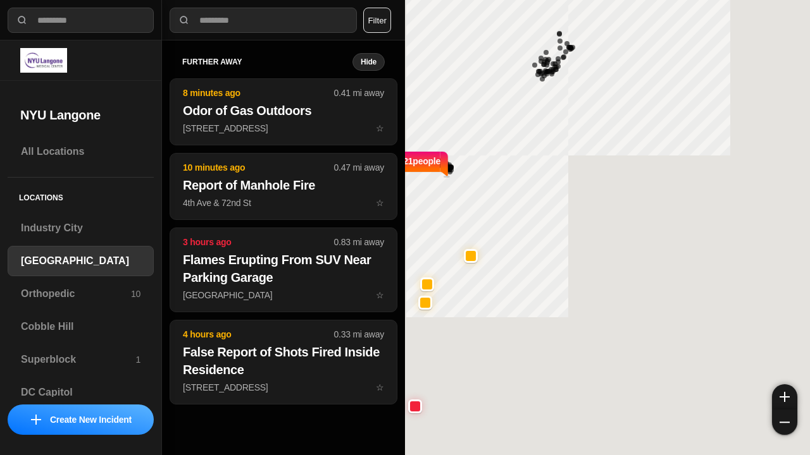 The image size is (810, 455). I want to click on h2: NYU Langone, so click(80, 115).